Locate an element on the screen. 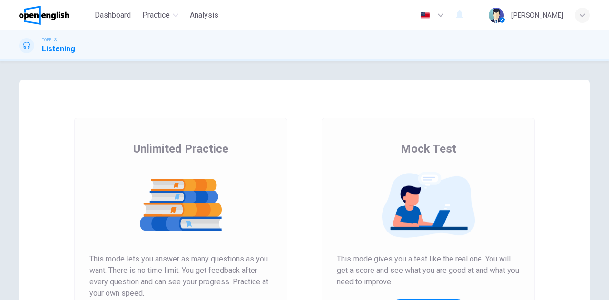  h1: Listening is located at coordinates (59, 49).